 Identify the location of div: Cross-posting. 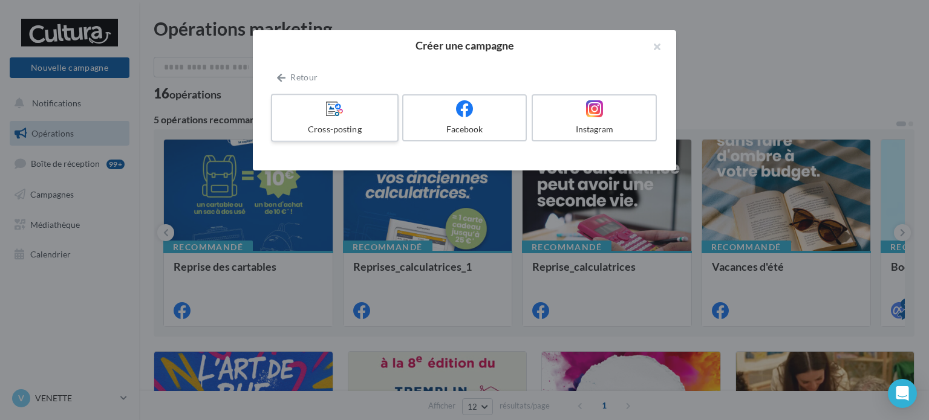
(334, 129).